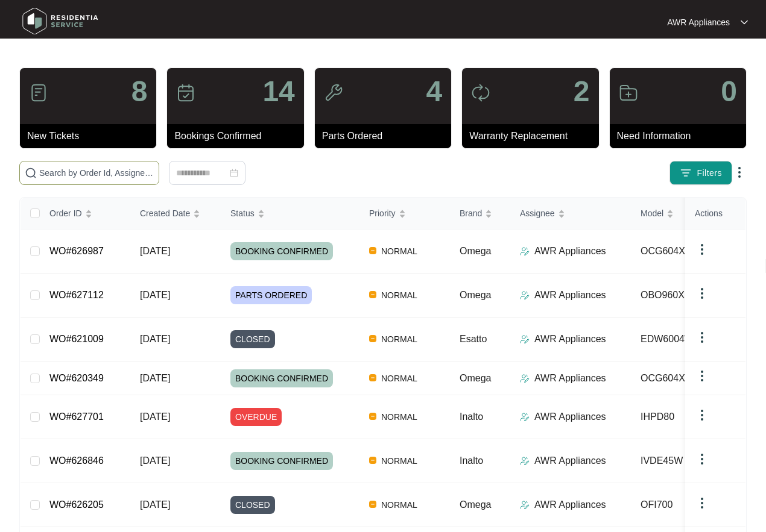 This screenshot has height=532, width=766. What do you see at coordinates (691, 417) in the screenshot?
I see `td: IHPD80` at bounding box center [691, 417].